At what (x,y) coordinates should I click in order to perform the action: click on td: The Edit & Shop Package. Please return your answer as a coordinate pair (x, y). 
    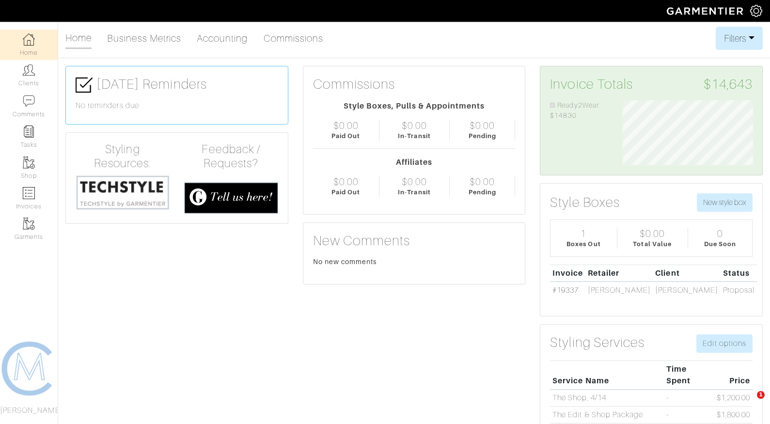
    Looking at the image, I should click on (607, 415).